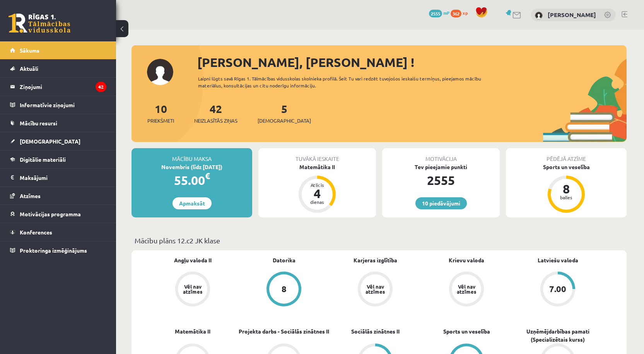  I want to click on a: Sports un veselība 8 balles, so click(566, 188).